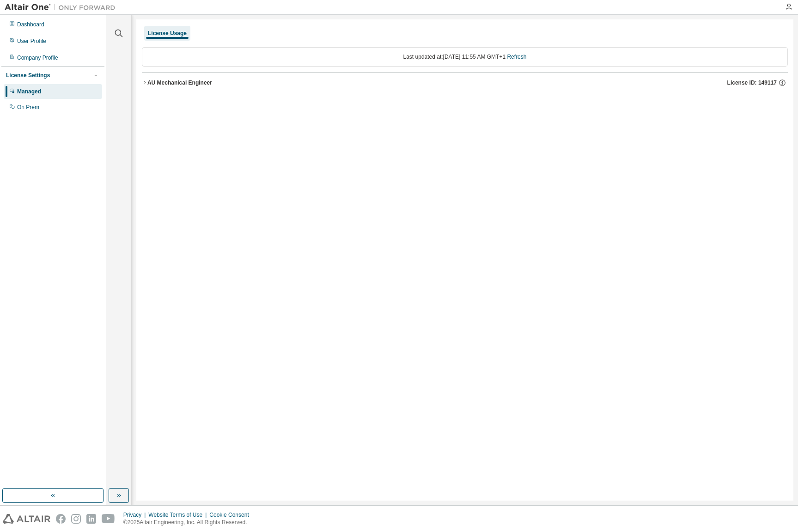 The width and height of the screenshot is (798, 532). Describe the element at coordinates (27, 519) in the screenshot. I see `img: altair_logo.svg` at that location.